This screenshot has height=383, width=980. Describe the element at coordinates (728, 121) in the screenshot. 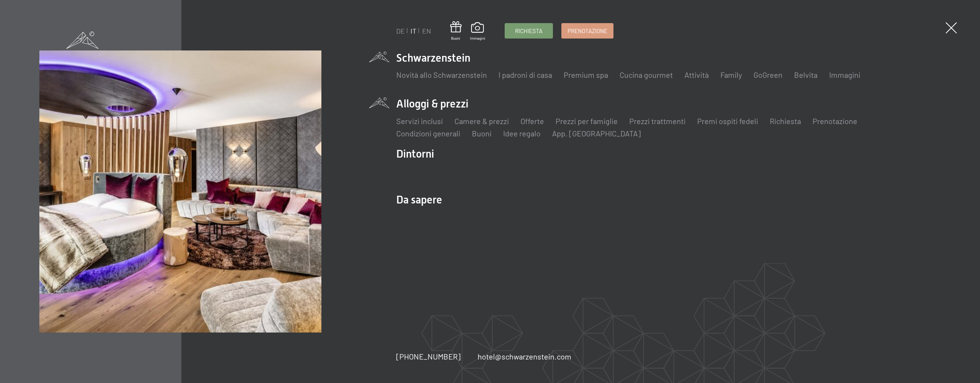

I see `a: Premi ospiti fedeli` at that location.